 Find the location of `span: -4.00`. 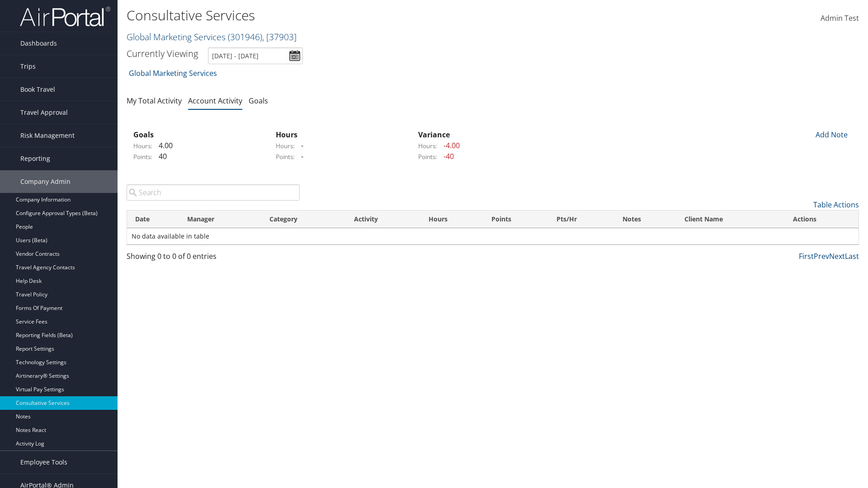

span: -4.00 is located at coordinates (450, 145).